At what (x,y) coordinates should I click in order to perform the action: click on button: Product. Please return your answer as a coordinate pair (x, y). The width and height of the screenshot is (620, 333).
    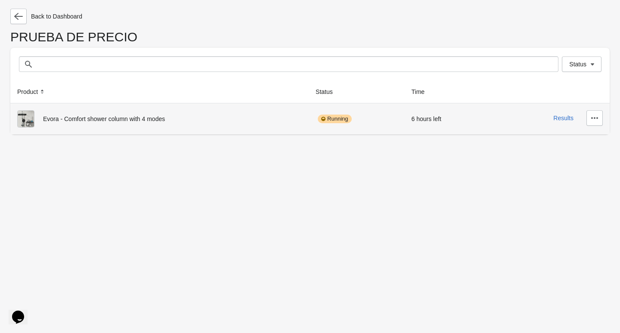
    Looking at the image, I should click on (32, 92).